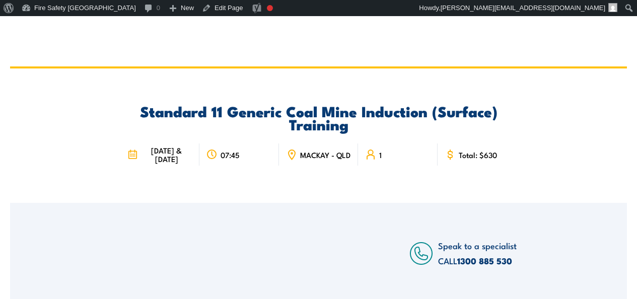 The width and height of the screenshot is (637, 299). What do you see at coordinates (484, 261) in the screenshot?
I see `a: 1300 885 530` at bounding box center [484, 261].